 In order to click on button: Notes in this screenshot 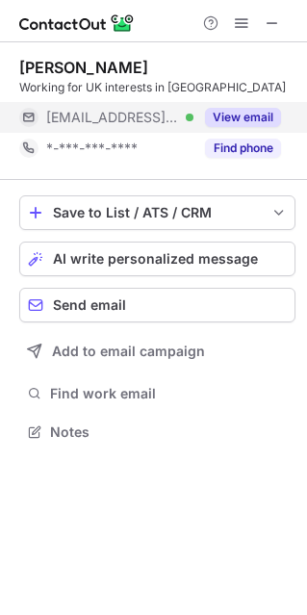, I will do `click(157, 432)`.